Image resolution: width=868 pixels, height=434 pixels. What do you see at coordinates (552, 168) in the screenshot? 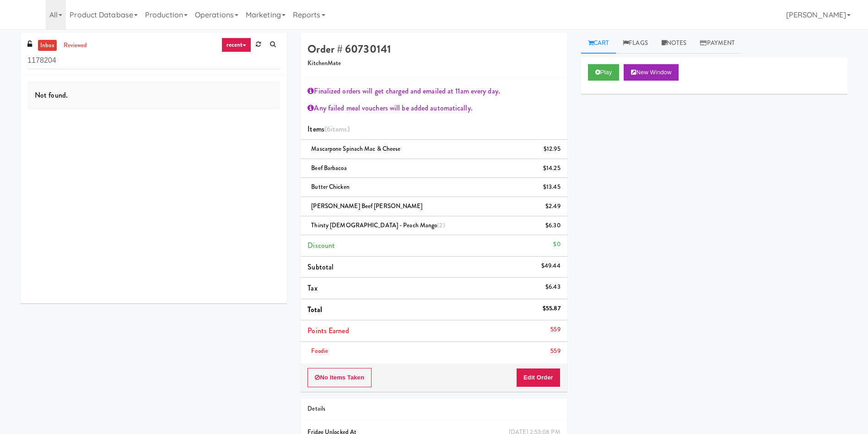
I see `div: $14.25` at bounding box center [552, 168].